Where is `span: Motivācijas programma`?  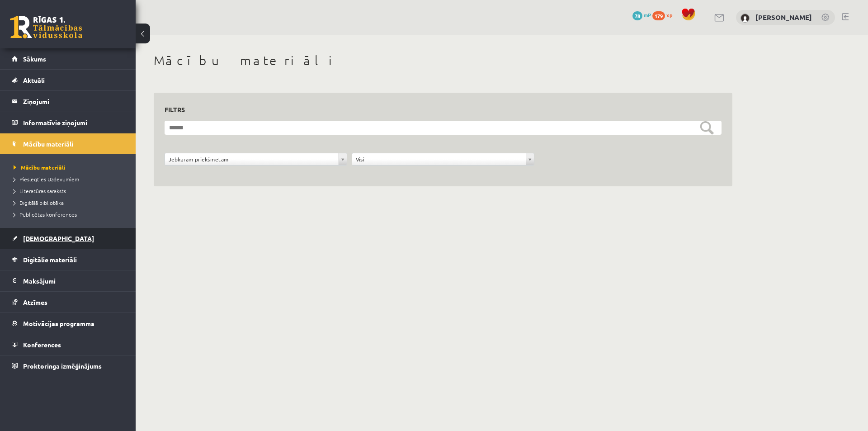 span: Motivācijas programma is located at coordinates (59, 324).